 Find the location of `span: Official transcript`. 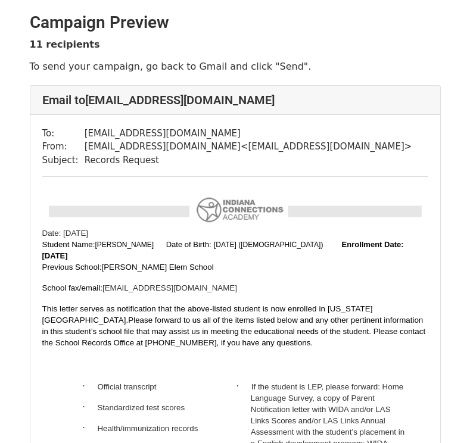

span: Official transcript is located at coordinates (126, 387).